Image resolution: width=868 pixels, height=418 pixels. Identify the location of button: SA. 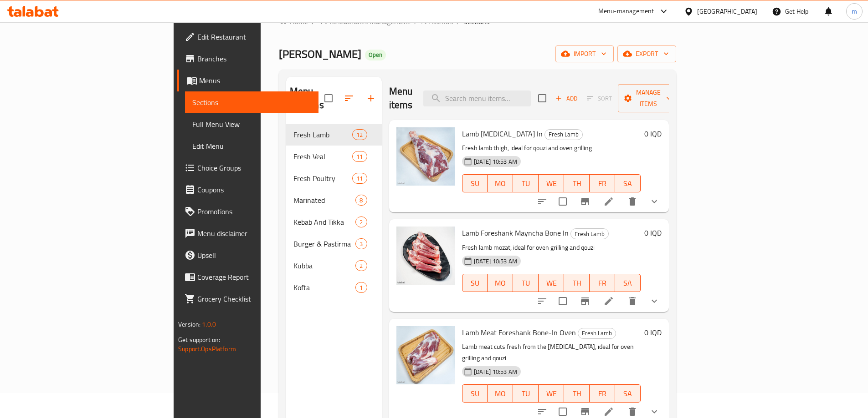
(628, 183).